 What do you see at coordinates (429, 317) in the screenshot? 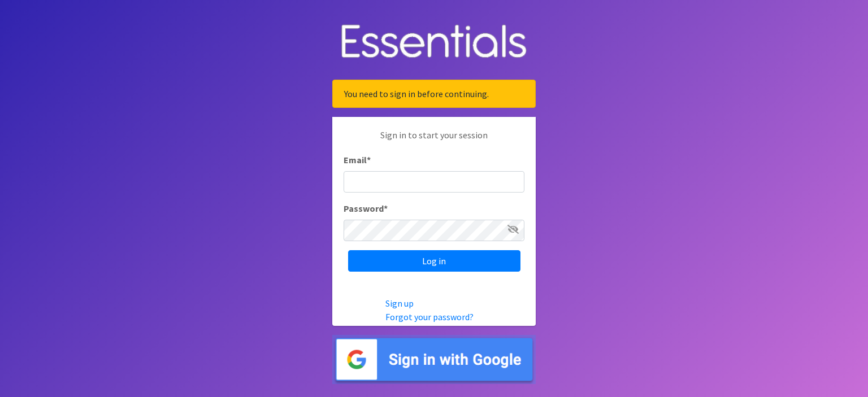
I see `a: Forgot your password?` at bounding box center [429, 317].